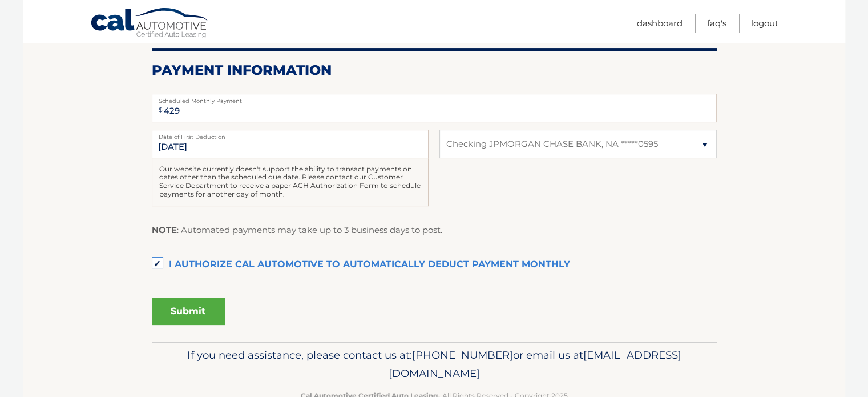  I want to click on label: I authorize cal automotive to automatically deduct payment monthly, so click(434, 265).